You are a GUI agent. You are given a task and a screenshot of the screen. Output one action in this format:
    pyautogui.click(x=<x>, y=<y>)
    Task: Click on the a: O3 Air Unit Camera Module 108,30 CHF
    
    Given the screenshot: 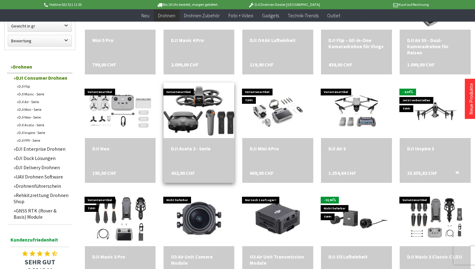 What is the action you would take?
    pyautogui.click(x=199, y=260)
    